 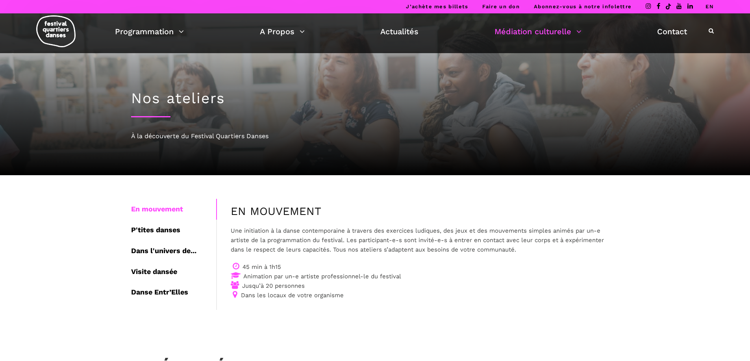 I want to click on a: Programmation, so click(x=149, y=32).